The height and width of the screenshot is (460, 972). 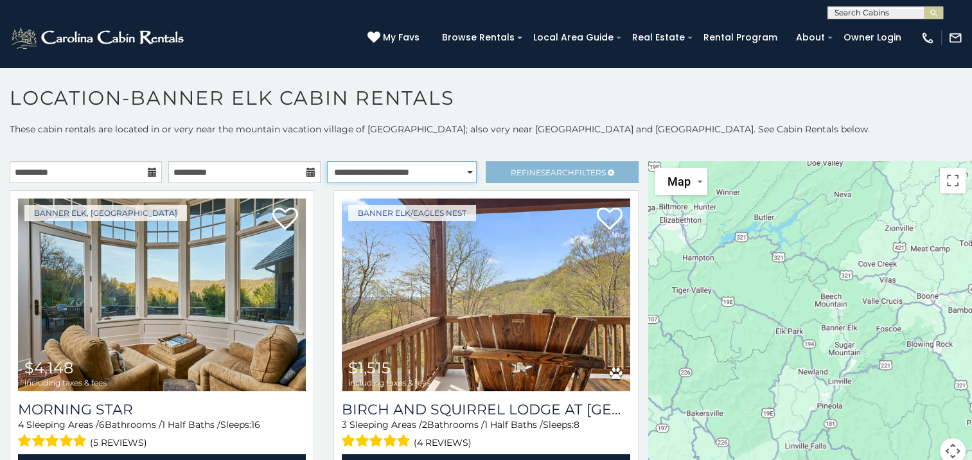 I want to click on span: My Favs, so click(x=401, y=37).